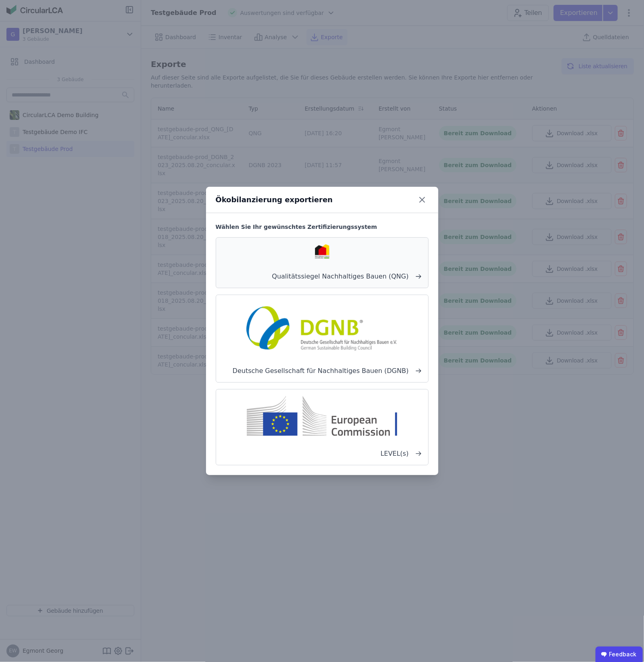  Describe the element at coordinates (322, 327) in the screenshot. I see `img: dgnb-1` at that location.